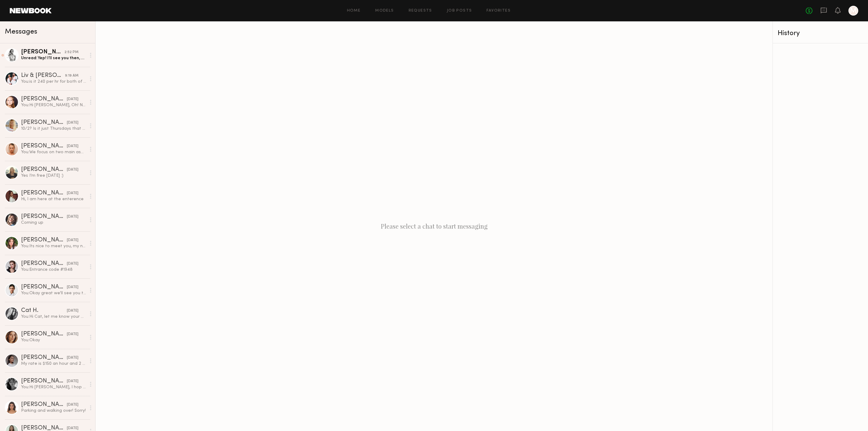 This screenshot has width=868, height=431. What do you see at coordinates (53, 81) in the screenshot?
I see `div: You: is it 240 per hr for both of you or per person` at bounding box center [53, 81].